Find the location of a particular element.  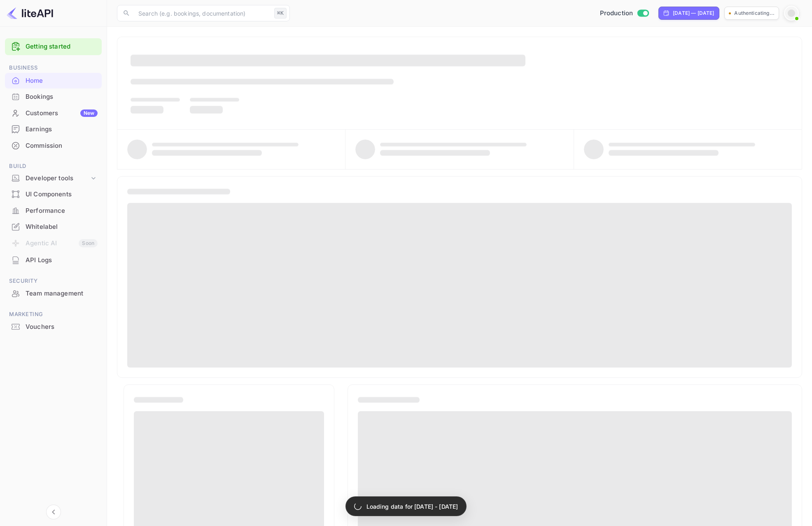

span: Marketing is located at coordinates (53, 314).